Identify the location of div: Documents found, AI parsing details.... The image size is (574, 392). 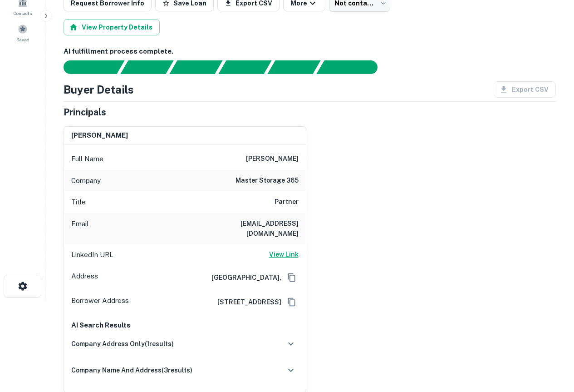
(196, 67).